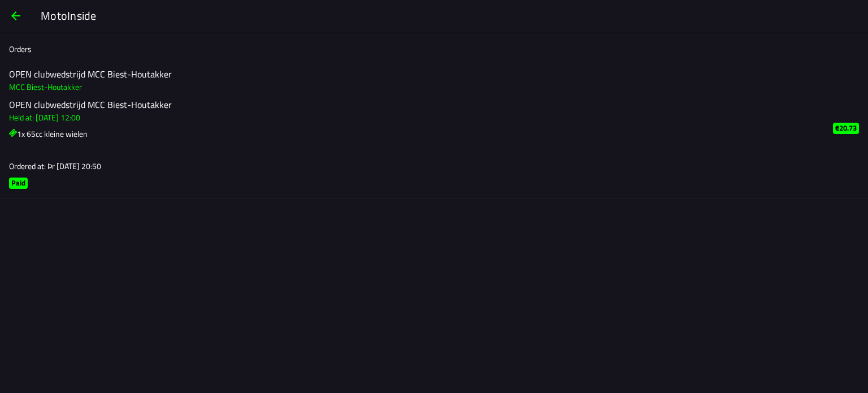 The width and height of the screenshot is (868, 393). What do you see at coordinates (412, 86) in the screenshot?
I see `h3: MCC Biest-Houtakker` at bounding box center [412, 86].